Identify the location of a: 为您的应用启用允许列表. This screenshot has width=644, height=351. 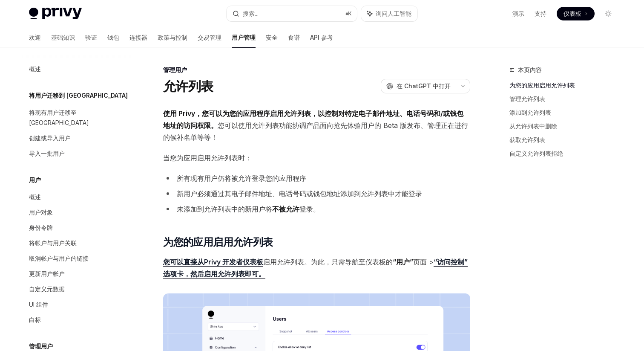
(566, 85).